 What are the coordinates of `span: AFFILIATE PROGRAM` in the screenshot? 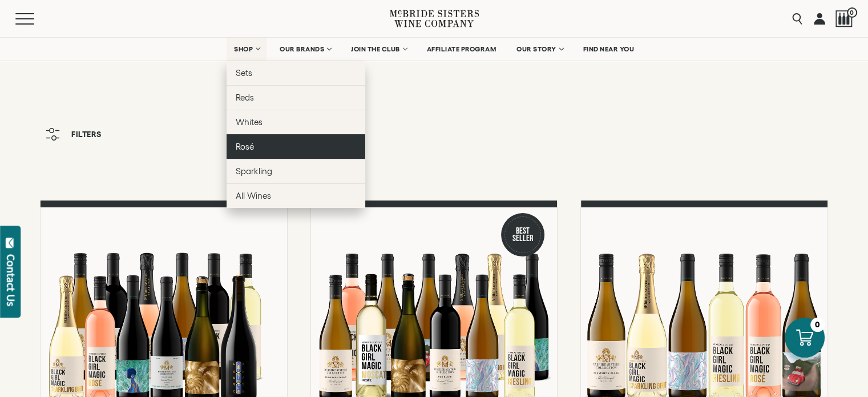 It's located at (462, 49).